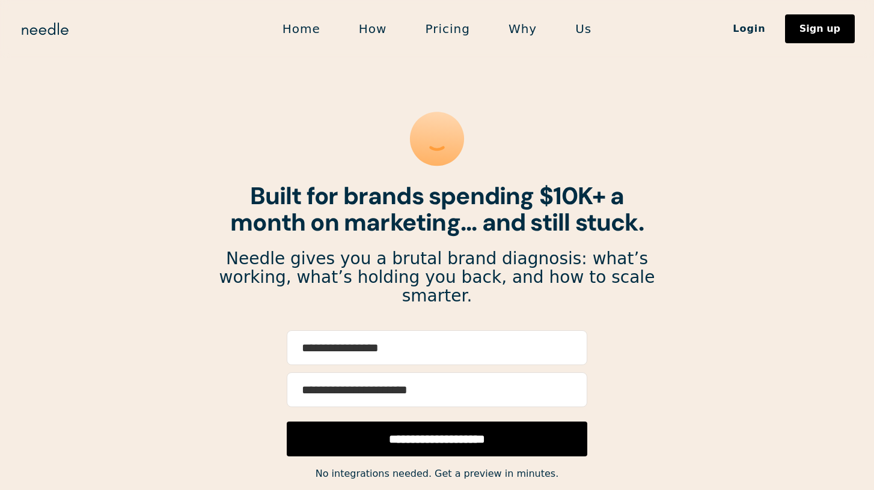 The image size is (874, 490). What do you see at coordinates (437, 209) in the screenshot?
I see `strong: Built for brands spending $10K+ a month on marketing... and still stuck.` at bounding box center [437, 209].